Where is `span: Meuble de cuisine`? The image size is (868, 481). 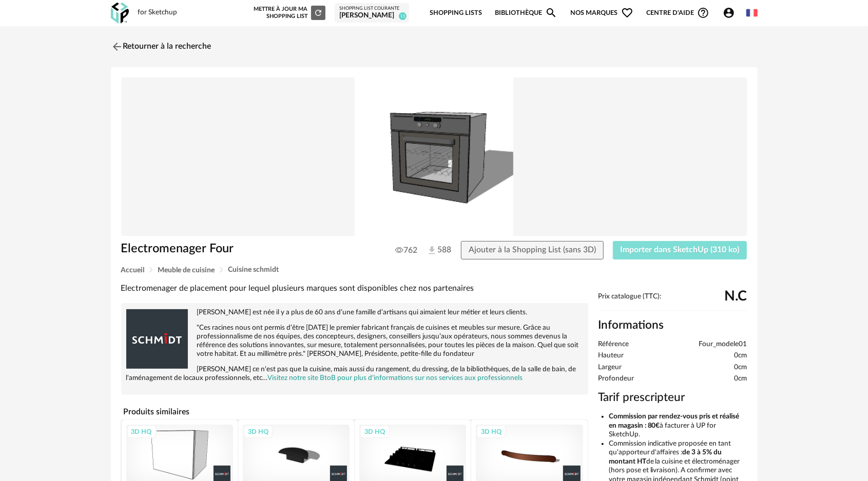
span: Meuble de cuisine is located at coordinates (187, 270).